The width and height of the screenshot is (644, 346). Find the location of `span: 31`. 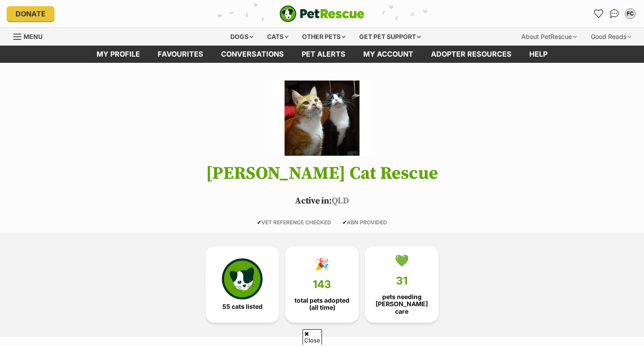

span: 31 is located at coordinates (402, 281).